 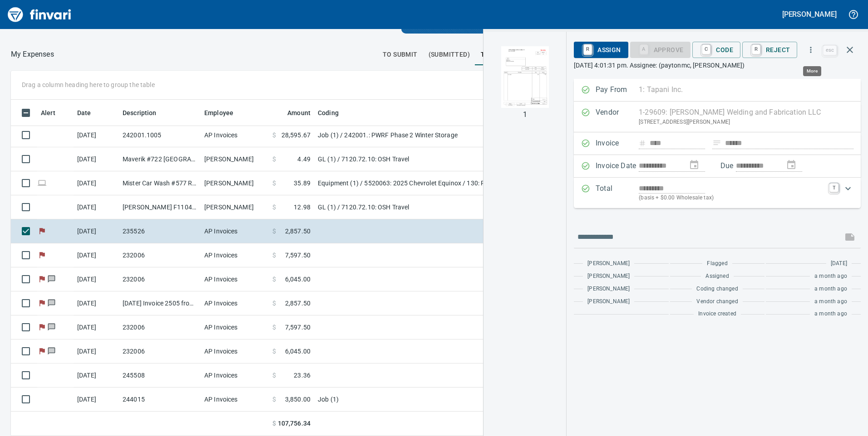 What do you see at coordinates (32, 55) in the screenshot?
I see `nav: breadcrumb` at bounding box center [32, 55].